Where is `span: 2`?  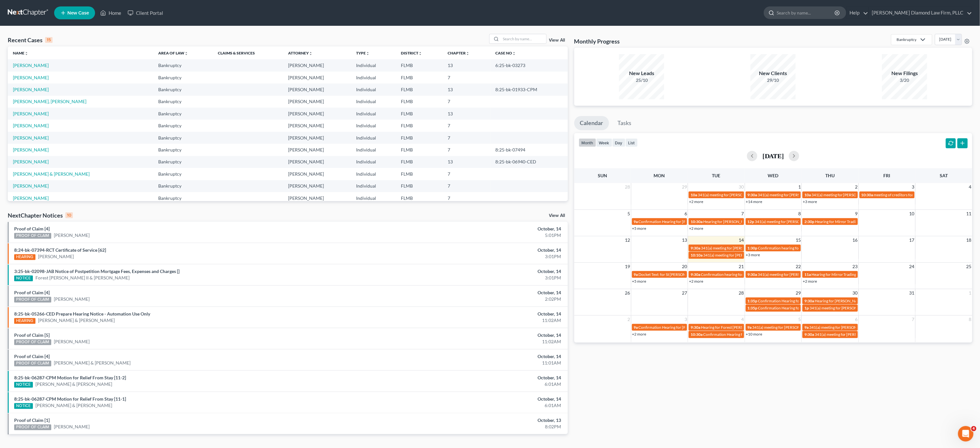
span: 2 is located at coordinates (629, 320).